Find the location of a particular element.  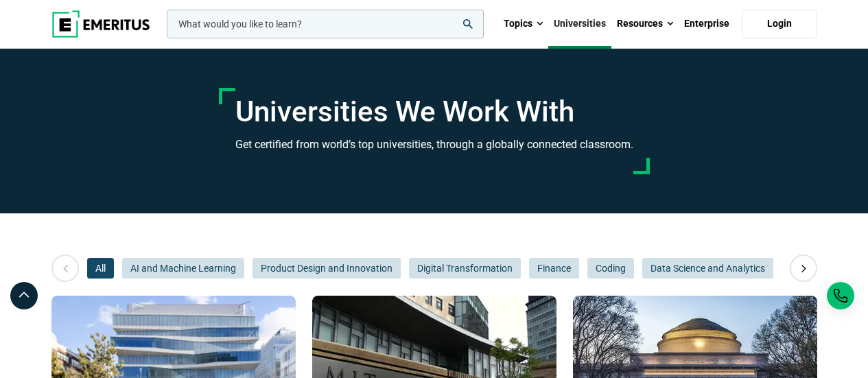

span: All is located at coordinates (100, 268).